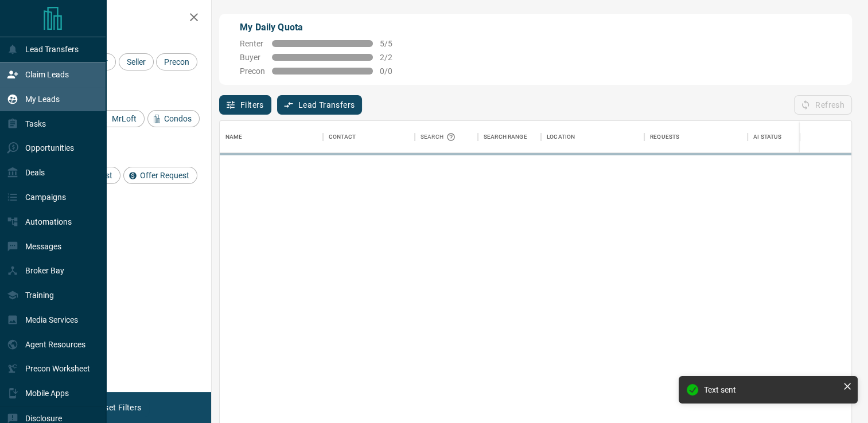  Describe the element at coordinates (252, 58) in the screenshot. I see `span: Buyer` at that location.